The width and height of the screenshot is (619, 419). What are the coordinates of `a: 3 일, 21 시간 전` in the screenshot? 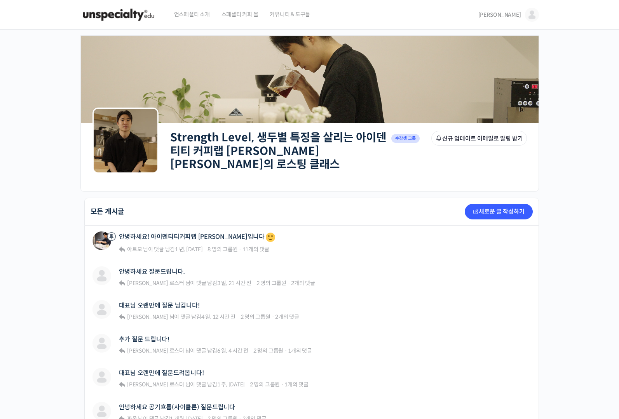 It's located at (234, 283).